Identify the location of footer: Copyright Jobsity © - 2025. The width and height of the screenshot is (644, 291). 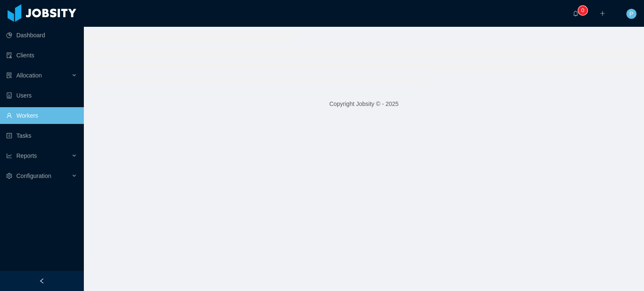
(364, 104).